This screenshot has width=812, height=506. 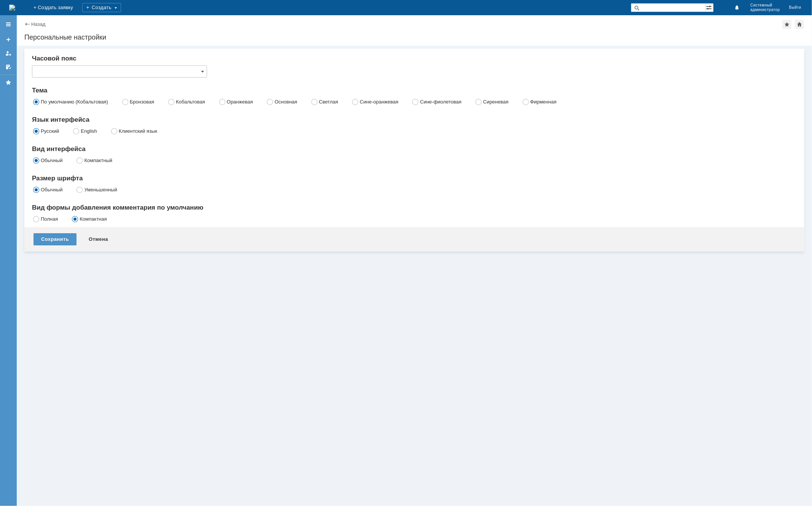 I want to click on span: Вид интерфейса, so click(x=58, y=149).